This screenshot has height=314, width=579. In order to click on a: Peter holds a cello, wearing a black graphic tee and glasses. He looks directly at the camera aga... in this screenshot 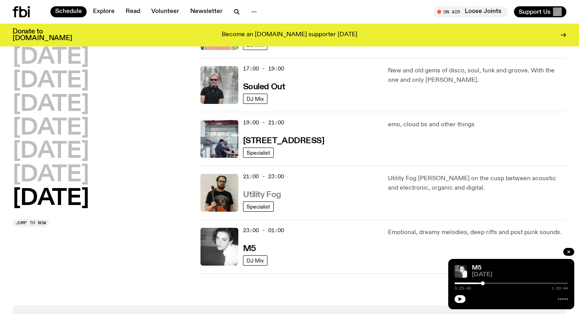, I will do `click(219, 193)`.